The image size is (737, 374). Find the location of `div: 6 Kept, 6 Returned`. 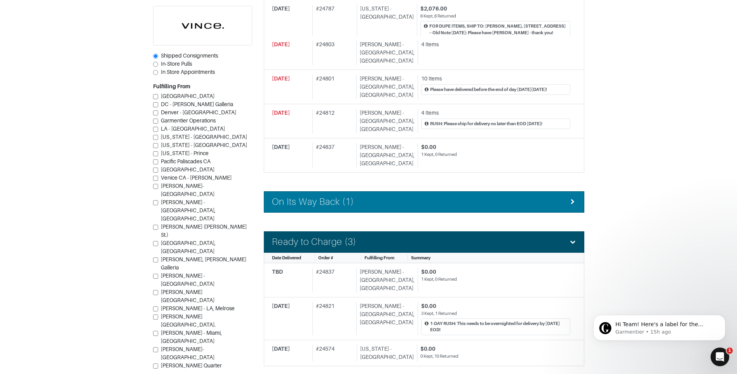

div: 6 Kept, 6 Returned is located at coordinates (495, 16).